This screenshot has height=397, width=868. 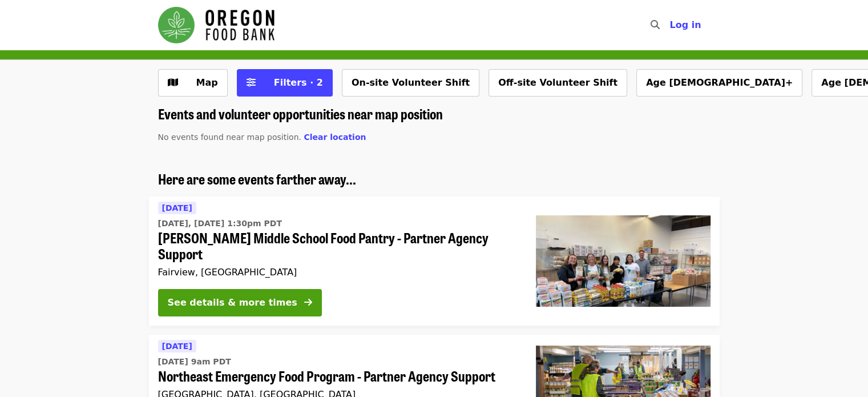 What do you see at coordinates (334, 137) in the screenshot?
I see `button: Clear location` at bounding box center [334, 137].